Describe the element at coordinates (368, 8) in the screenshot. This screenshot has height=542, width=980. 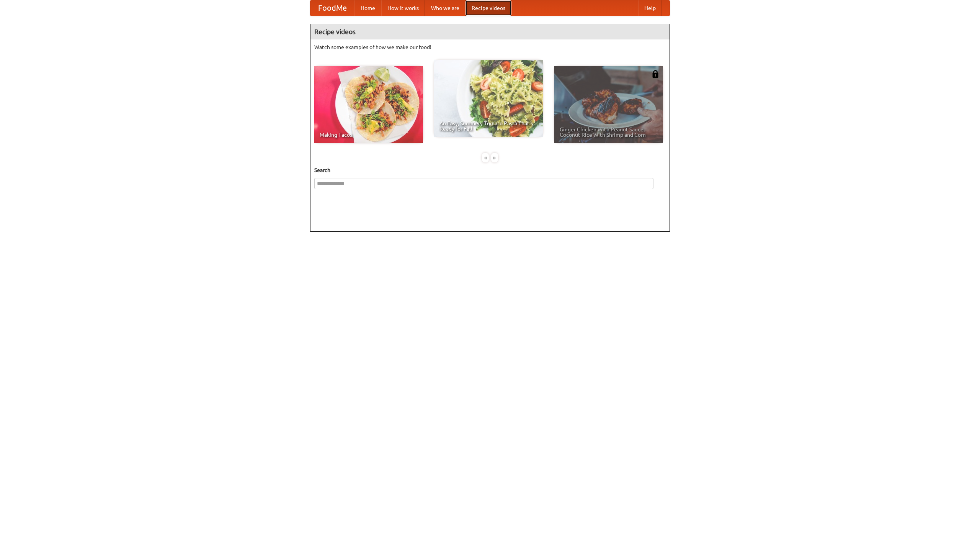
I see `a: Home` at that location.